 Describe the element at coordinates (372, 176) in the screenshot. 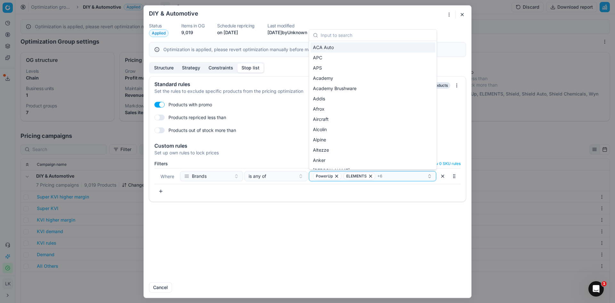

I see `button: PowerUpELEMENTS+6` at that location.